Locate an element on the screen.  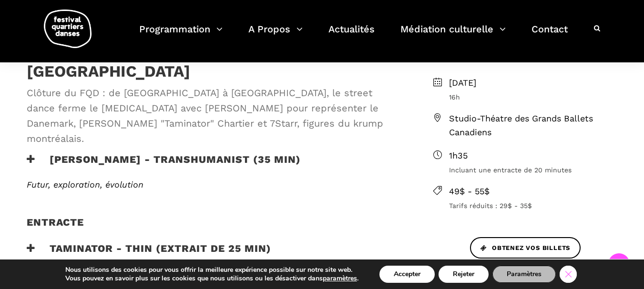
p: Vous pouvez en savoir plus sur les cookies que nous utilisons ou les désactiver dans . is located at coordinates (212, 279).